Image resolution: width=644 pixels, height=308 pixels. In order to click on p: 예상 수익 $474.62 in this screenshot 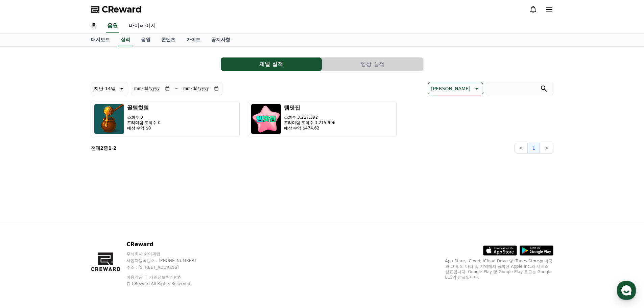, I will do `click(310, 128)`.